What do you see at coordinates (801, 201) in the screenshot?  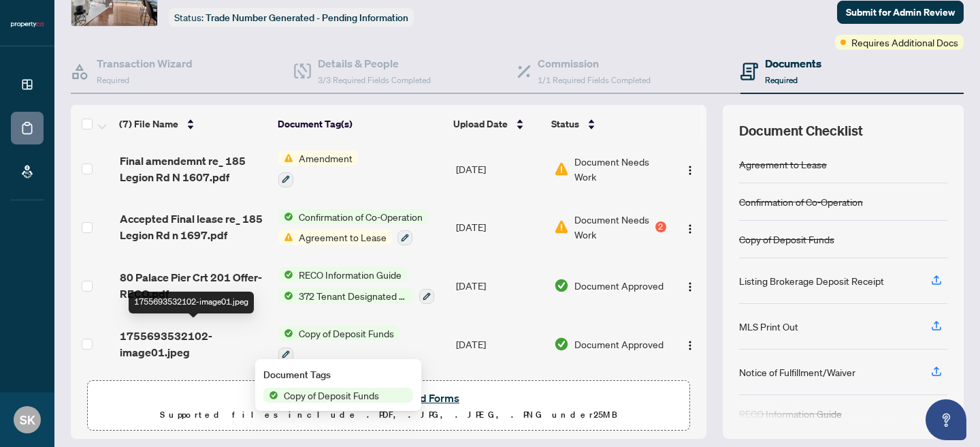 I see `div: Confirmation of Co-Operation` at bounding box center [801, 201].